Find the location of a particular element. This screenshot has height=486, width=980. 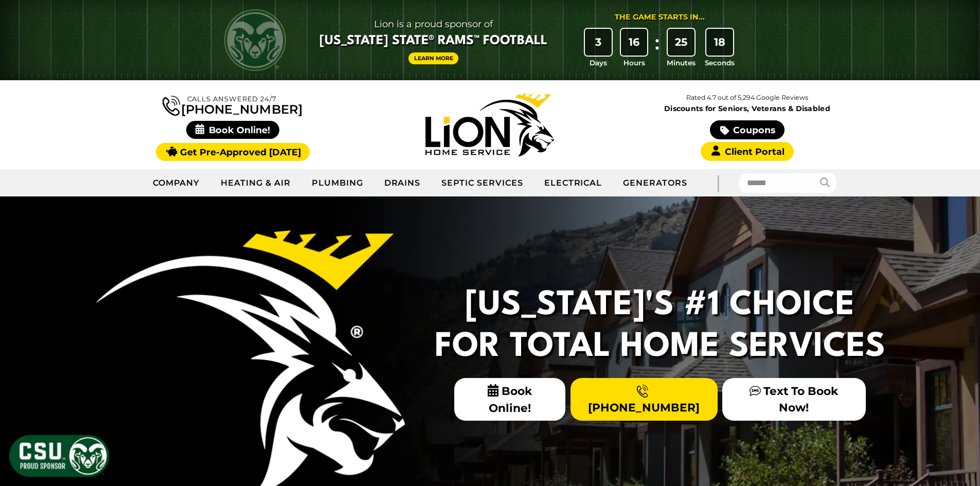

p: Rated 4.7 out of 5,294 Google Reviews is located at coordinates (747, 98).